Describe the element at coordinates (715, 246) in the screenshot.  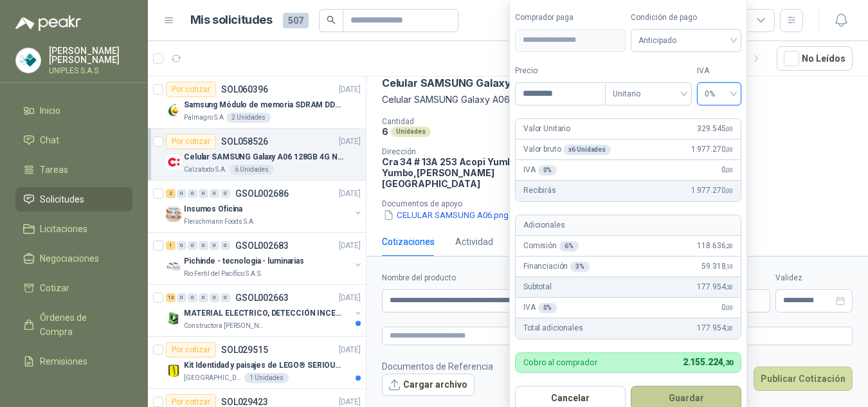
I see `span: 118.636` at that location.